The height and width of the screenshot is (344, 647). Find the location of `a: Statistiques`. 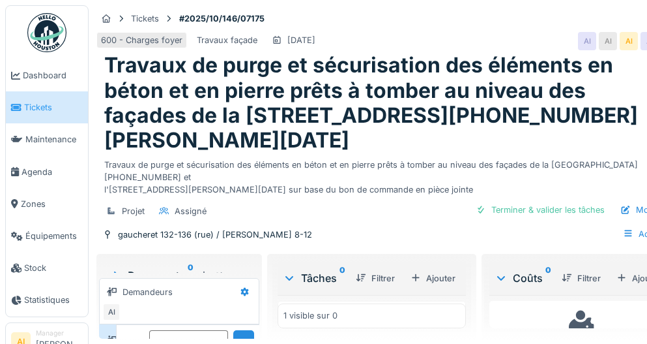

a: Statistiques is located at coordinates (47, 299).